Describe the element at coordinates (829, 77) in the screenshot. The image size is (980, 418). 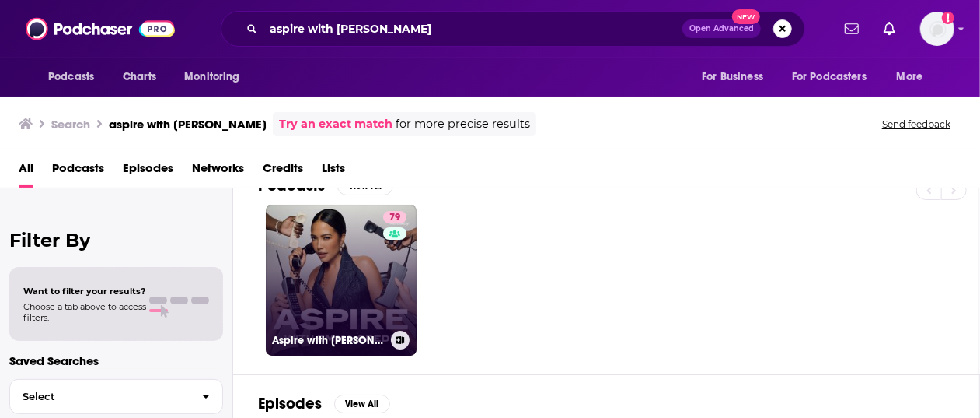
I see `span: For Podcasters` at that location.